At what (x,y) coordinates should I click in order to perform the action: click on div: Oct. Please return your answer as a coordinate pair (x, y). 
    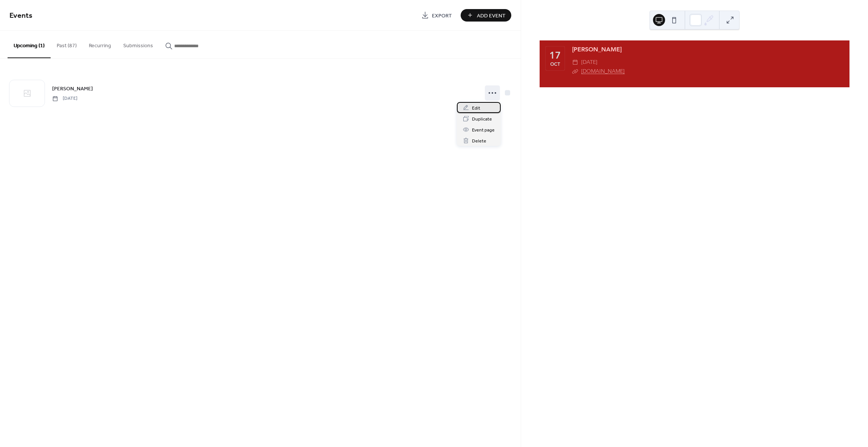
    Looking at the image, I should click on (555, 64).